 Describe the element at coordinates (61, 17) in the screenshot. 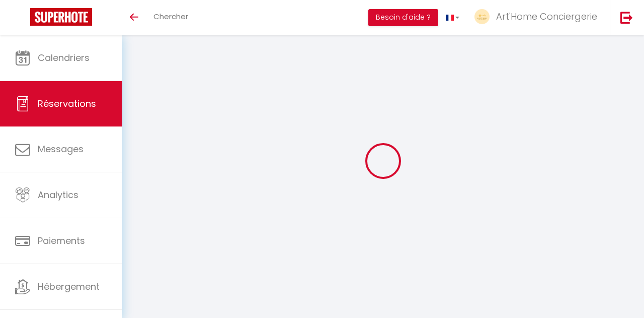

I see `img: Super Booking` at that location.